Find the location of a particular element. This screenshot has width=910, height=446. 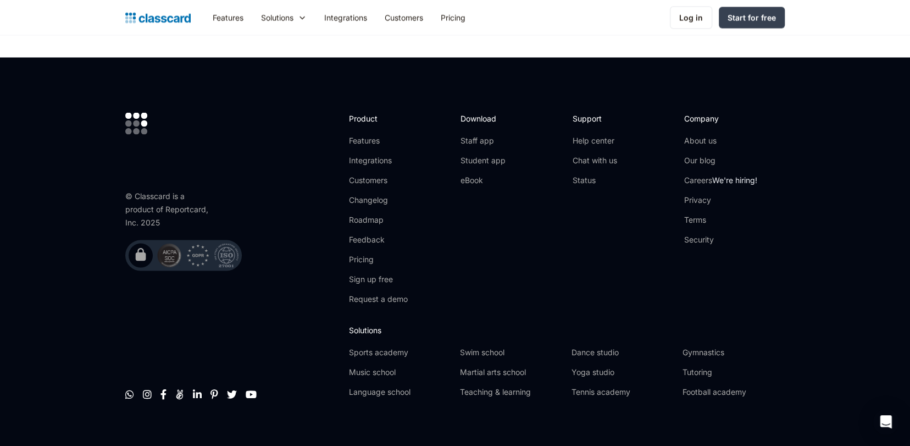

h2: Company is located at coordinates (721, 118).